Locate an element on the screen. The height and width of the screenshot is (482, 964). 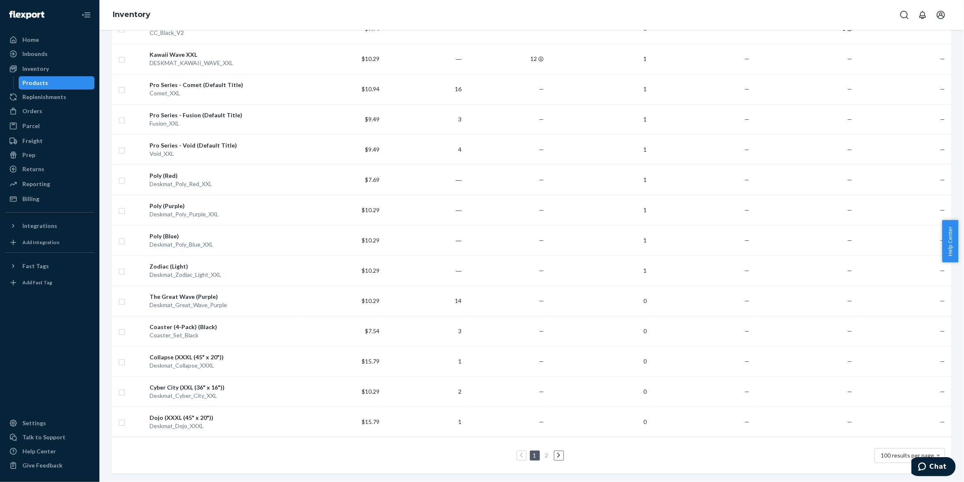
div: Comet_XXL is located at coordinates (223, 93).